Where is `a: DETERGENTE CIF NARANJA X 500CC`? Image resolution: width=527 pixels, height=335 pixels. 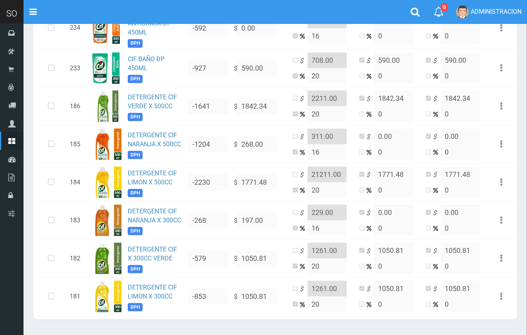 a: DETERGENTE CIF NARANJA X 500CC is located at coordinates (154, 140).